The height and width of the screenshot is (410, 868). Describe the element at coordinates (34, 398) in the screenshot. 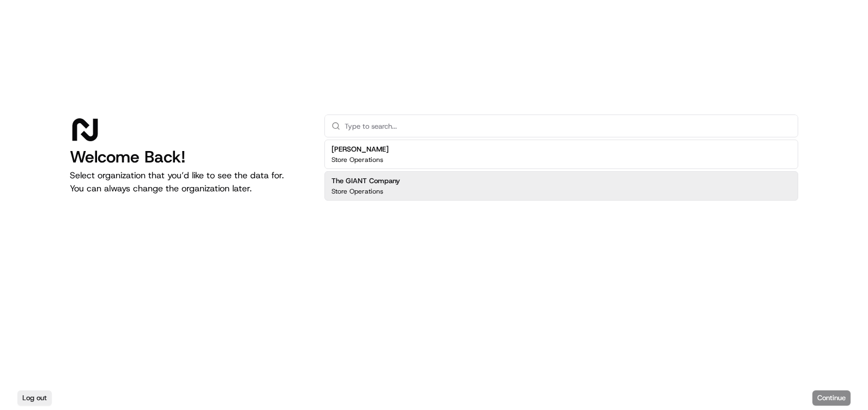

I see `button: Log out` at that location.